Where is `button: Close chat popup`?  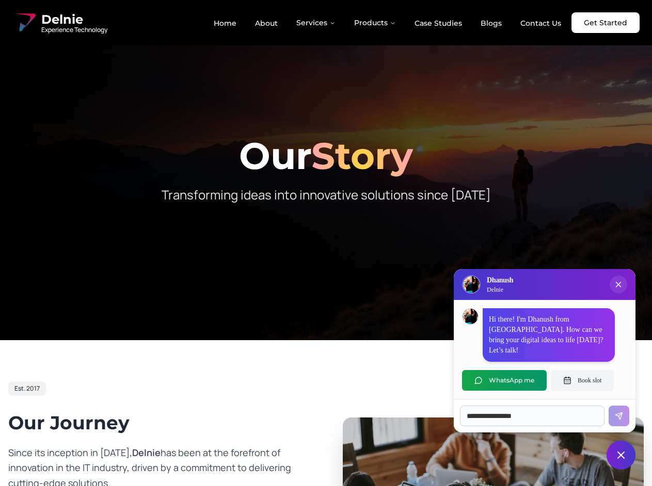
button: Close chat popup is located at coordinates (618, 285).